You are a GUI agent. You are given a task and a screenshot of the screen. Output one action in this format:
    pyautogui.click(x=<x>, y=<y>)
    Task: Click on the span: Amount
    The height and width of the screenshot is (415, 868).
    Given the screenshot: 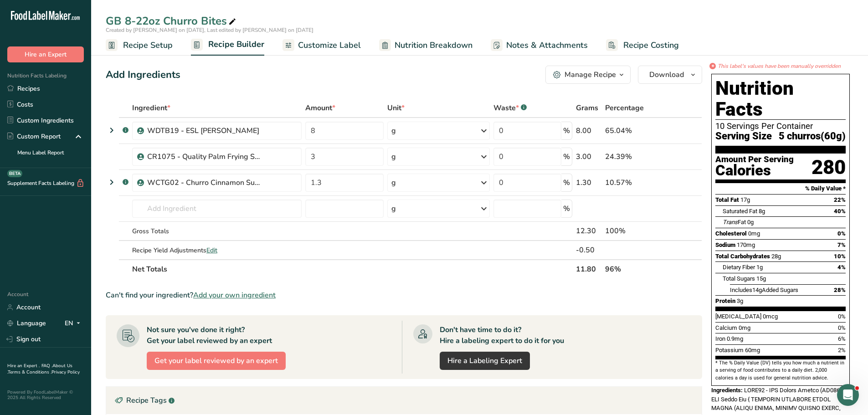 What is the action you would take?
    pyautogui.click(x=320, y=108)
    